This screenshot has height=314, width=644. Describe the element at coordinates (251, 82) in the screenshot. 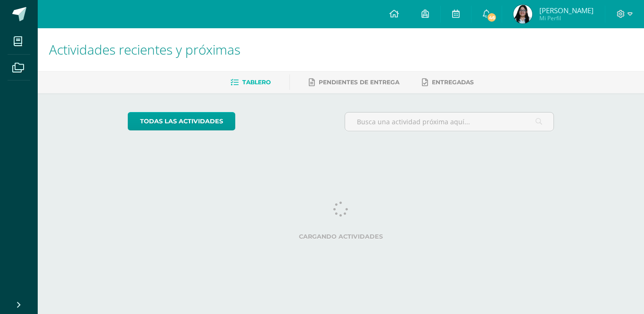

I see `a: Tablero` at that location.